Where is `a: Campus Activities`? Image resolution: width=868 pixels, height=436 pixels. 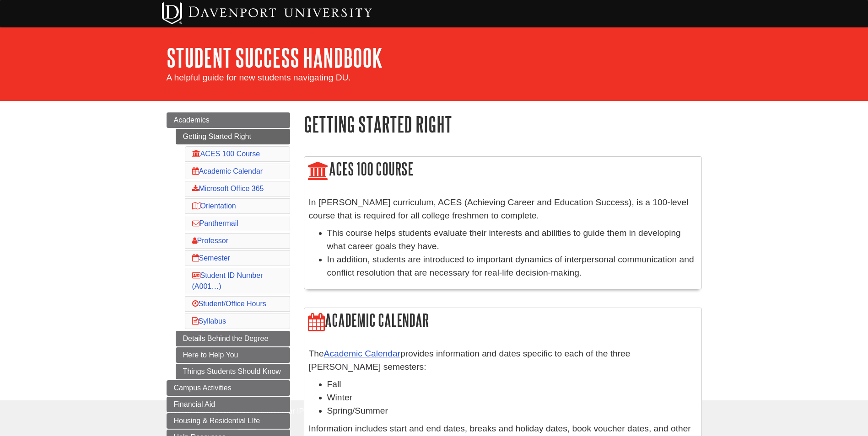 a: Campus Activities is located at coordinates (228, 388).